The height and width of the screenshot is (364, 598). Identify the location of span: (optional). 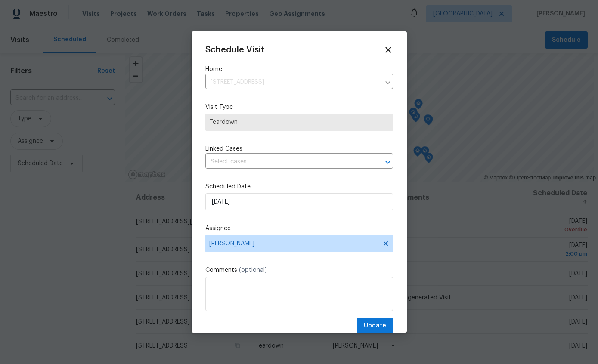
(253, 271).